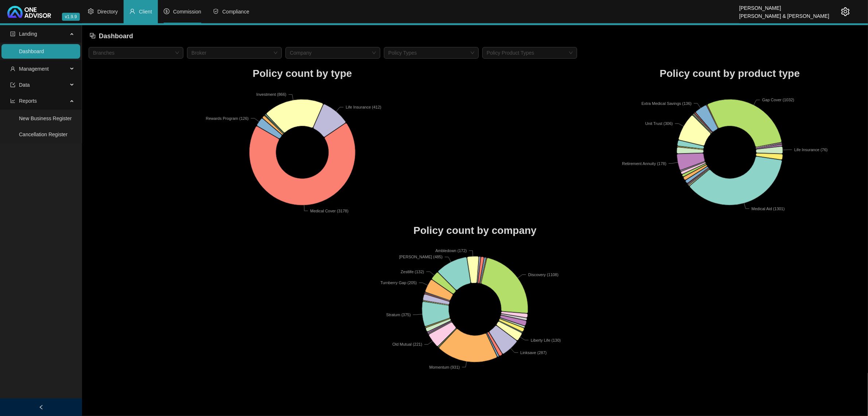  I want to click on text: Momentum (931), so click(445, 367).